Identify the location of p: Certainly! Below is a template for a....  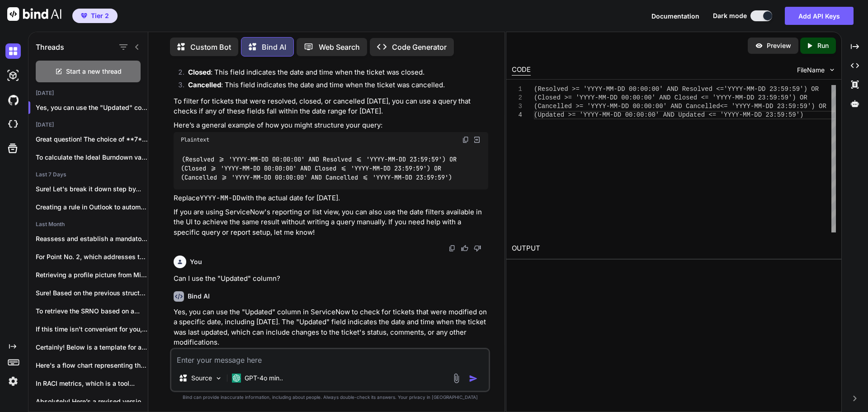
(92, 347).